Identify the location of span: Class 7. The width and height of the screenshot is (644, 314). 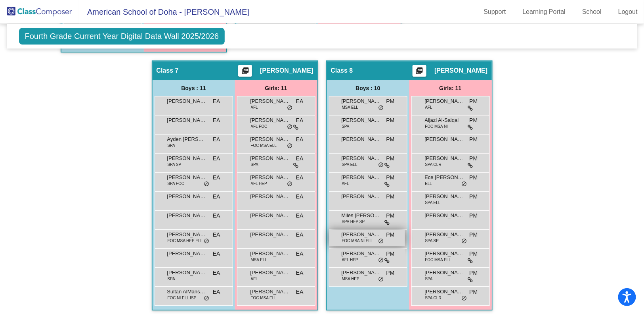
(167, 70).